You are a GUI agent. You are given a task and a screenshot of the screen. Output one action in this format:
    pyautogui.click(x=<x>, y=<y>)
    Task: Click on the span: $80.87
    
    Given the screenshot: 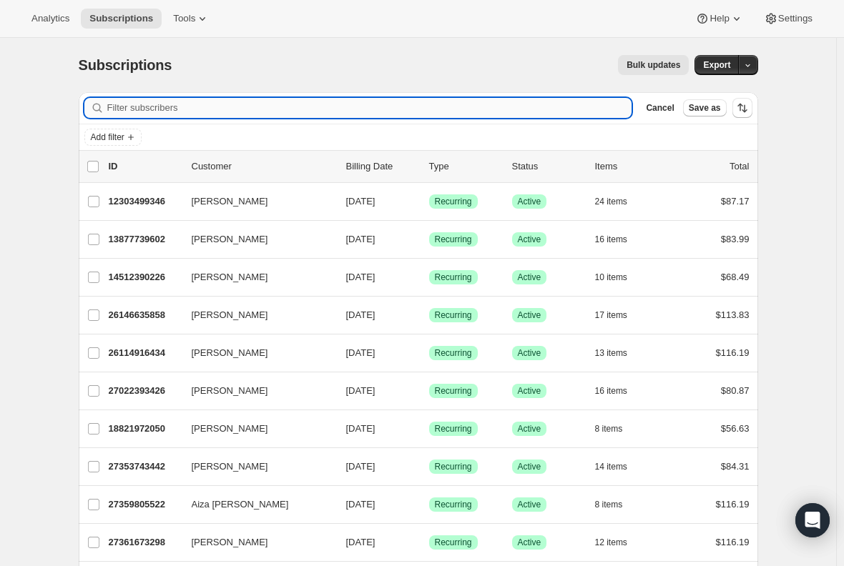 What is the action you would take?
    pyautogui.click(x=735, y=391)
    